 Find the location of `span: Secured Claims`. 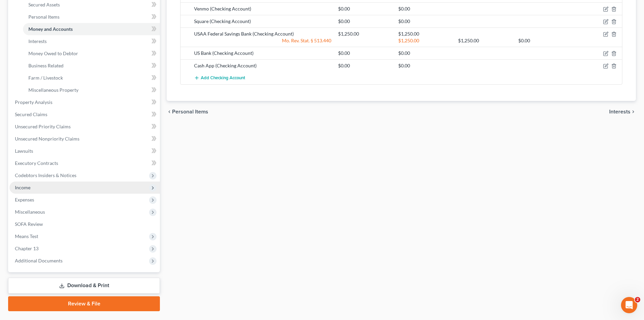

span: Secured Claims is located at coordinates (31, 114).